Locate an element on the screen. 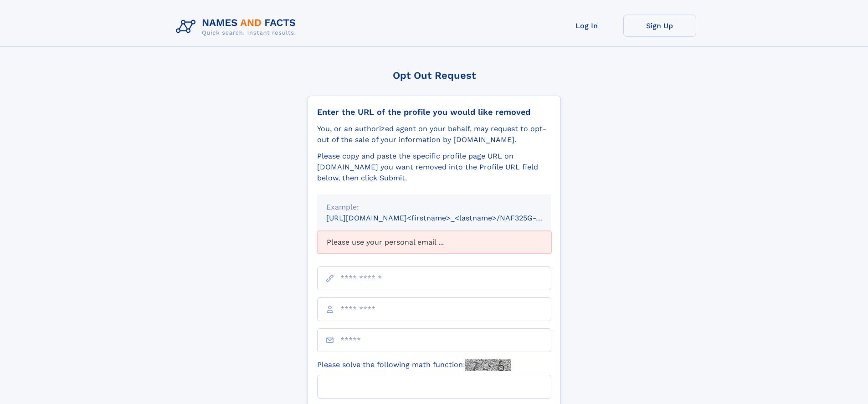 The height and width of the screenshot is (404, 868). div: Example: is located at coordinates (435, 208).